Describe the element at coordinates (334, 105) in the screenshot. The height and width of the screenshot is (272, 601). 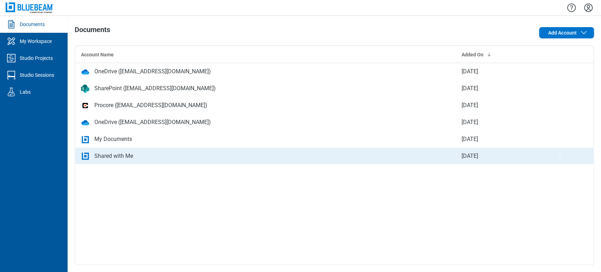
I see `table: bb-data-table` at that location.